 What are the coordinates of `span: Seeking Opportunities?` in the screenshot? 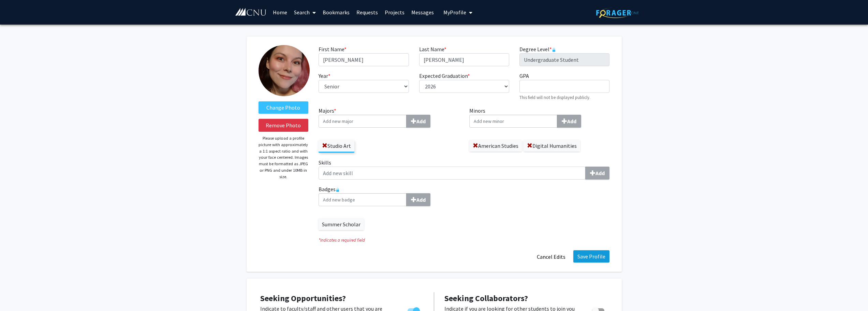 It's located at (303, 298).